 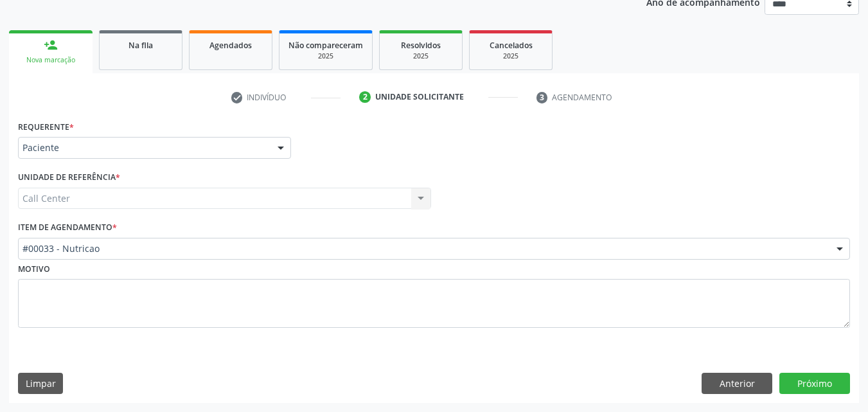 What do you see at coordinates (67, 228) in the screenshot?
I see `label: Item de agendamento` at bounding box center [67, 228].